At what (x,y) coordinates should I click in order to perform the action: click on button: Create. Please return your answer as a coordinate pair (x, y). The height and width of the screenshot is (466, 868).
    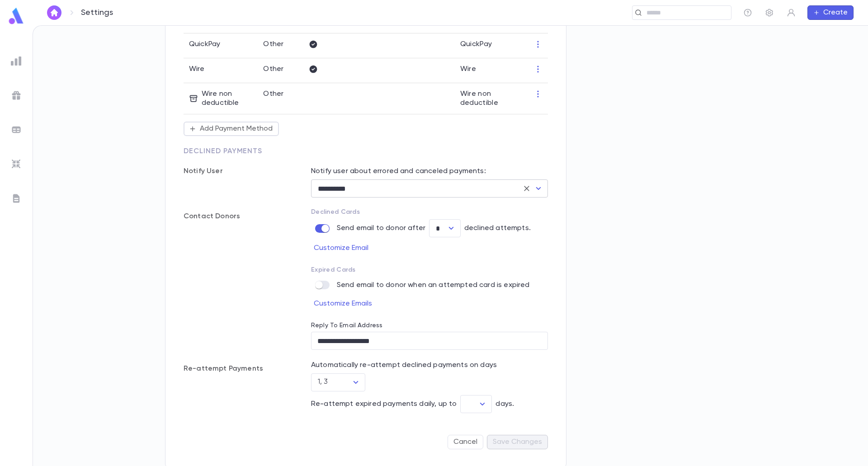
    Looking at the image, I should click on (830, 13).